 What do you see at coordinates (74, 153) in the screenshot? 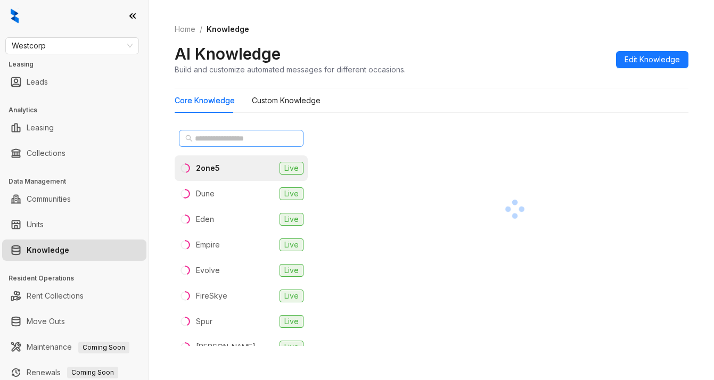
I see `li: Collections` at bounding box center [74, 153].